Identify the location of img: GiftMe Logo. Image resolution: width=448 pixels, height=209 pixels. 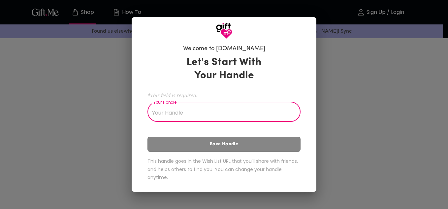
(224, 31).